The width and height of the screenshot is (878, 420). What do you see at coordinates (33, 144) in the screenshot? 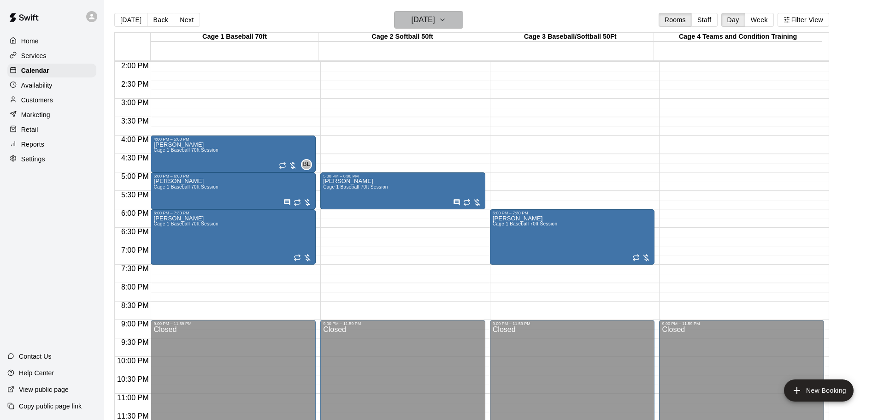
I see `p: Reports` at bounding box center [33, 144].